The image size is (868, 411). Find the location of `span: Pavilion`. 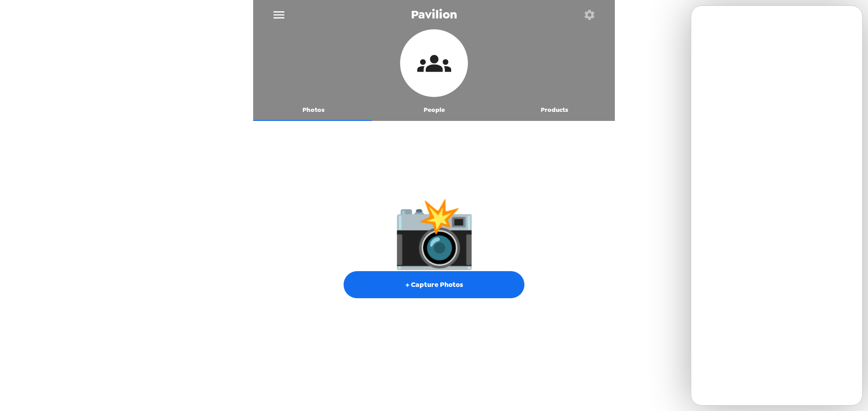

span: Pavilion is located at coordinates (434, 14).